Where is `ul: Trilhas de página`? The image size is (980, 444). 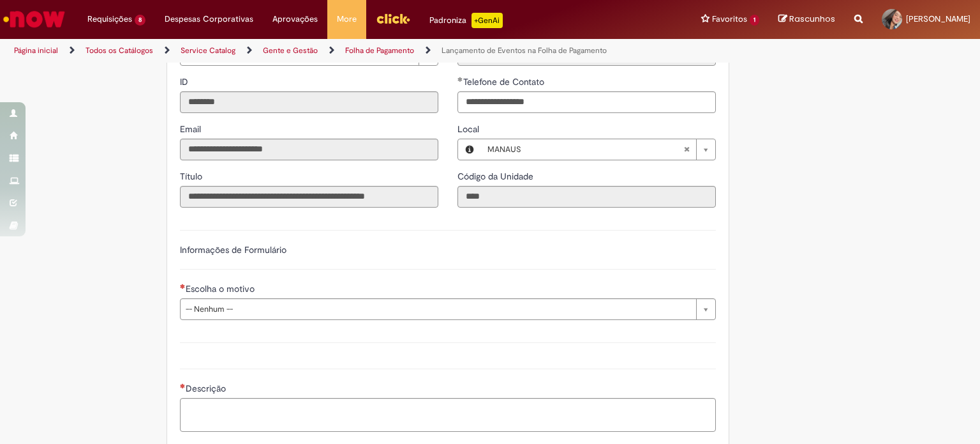 ul: Trilhas de página is located at coordinates (327, 50).